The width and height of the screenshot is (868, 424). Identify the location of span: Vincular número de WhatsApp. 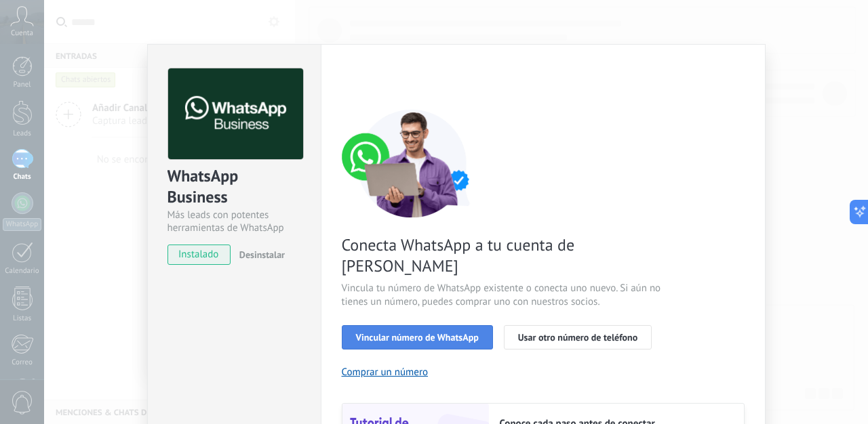
(417, 338).